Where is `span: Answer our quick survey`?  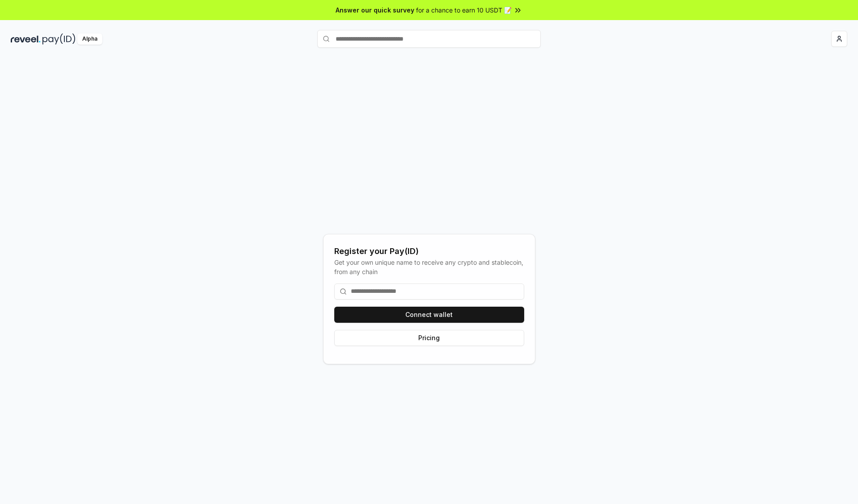 span: Answer our quick survey is located at coordinates (374, 10).